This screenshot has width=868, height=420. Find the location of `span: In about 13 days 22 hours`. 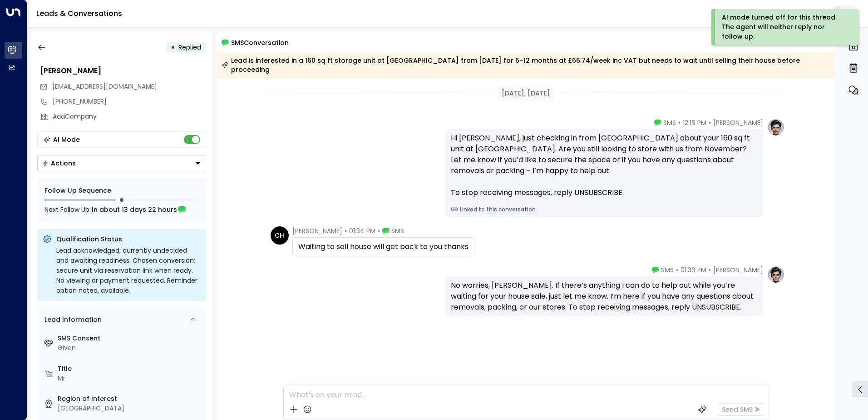

span: In about 13 days 22 hours is located at coordinates (134, 209).